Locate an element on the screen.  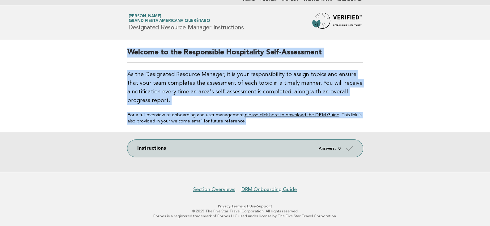
p: For a full overview of onboarding and user management, . This link is also provided in your welco... is located at coordinates (245, 118).